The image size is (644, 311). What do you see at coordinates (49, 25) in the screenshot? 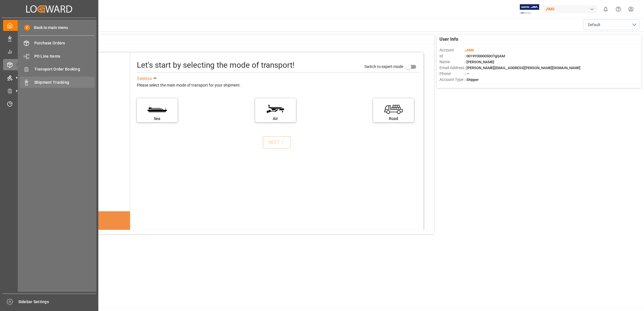
I see `a: My Cockpit` at bounding box center [49, 25].